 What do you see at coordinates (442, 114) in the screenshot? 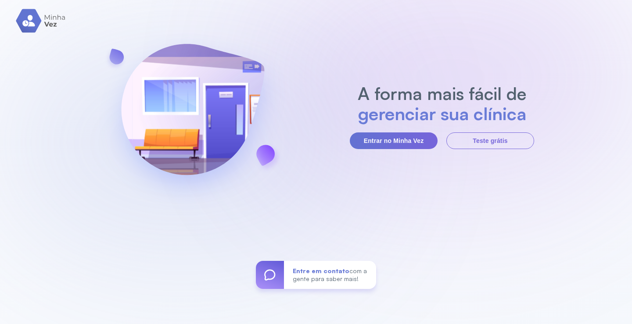
I see `h2: gerenciar sua clínica` at bounding box center [442, 114].